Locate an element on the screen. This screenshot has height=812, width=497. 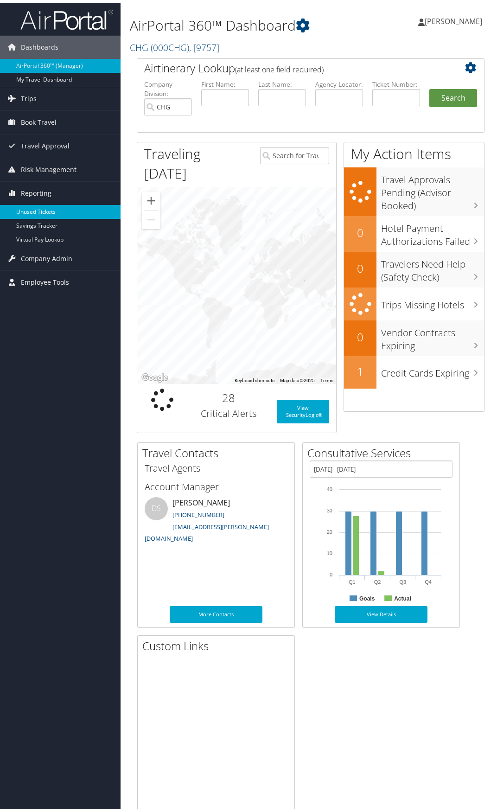
span: Map data ©2025 is located at coordinates (297, 378).